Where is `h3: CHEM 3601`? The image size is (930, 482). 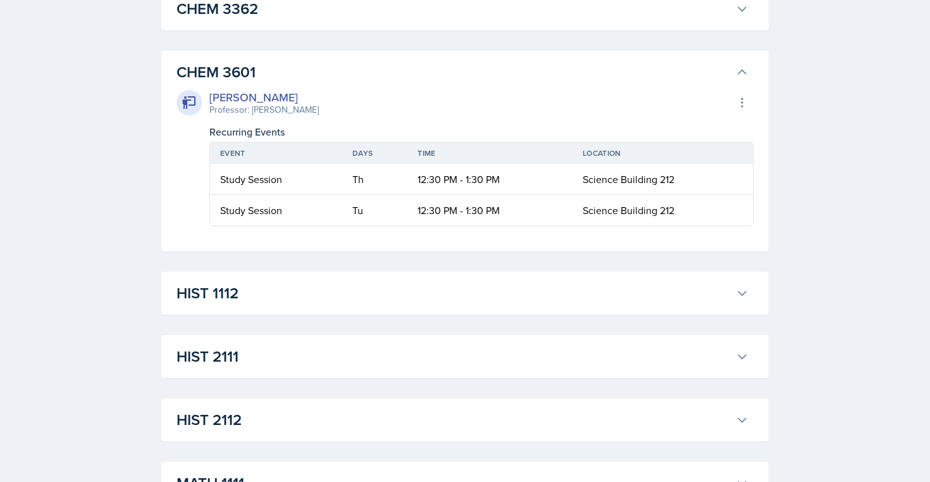 h3: CHEM 3601 is located at coordinates (454, 72).